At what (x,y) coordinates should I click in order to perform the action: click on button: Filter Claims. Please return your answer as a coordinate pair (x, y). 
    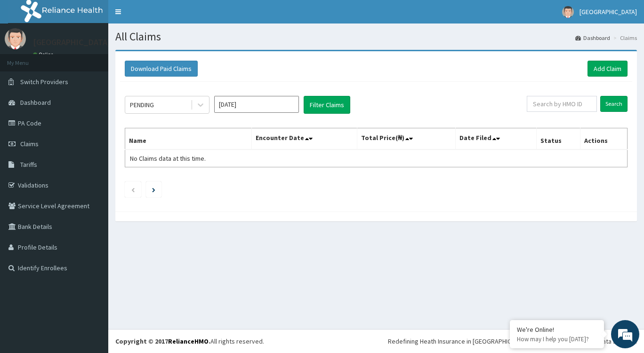
    Looking at the image, I should click on (327, 105).